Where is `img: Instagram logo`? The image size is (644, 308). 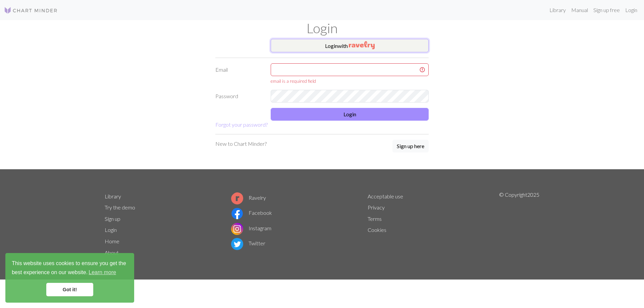 img: Instagram logo is located at coordinates (237, 229).